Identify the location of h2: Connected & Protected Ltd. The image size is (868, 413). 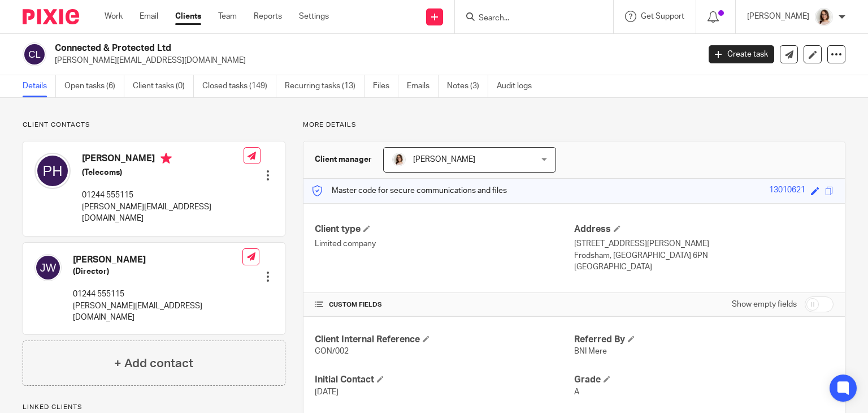
(309, 48).